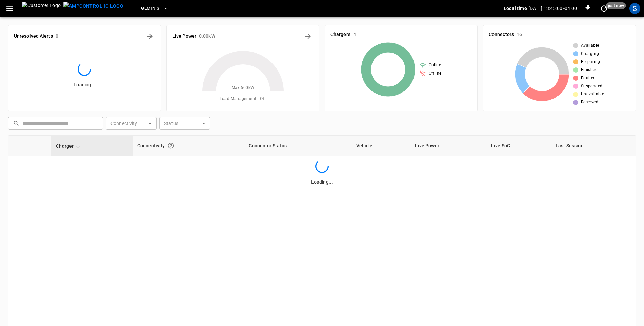 The width and height of the screenshot is (644, 326). I want to click on button: Connection between the charger and our software., so click(171, 146).